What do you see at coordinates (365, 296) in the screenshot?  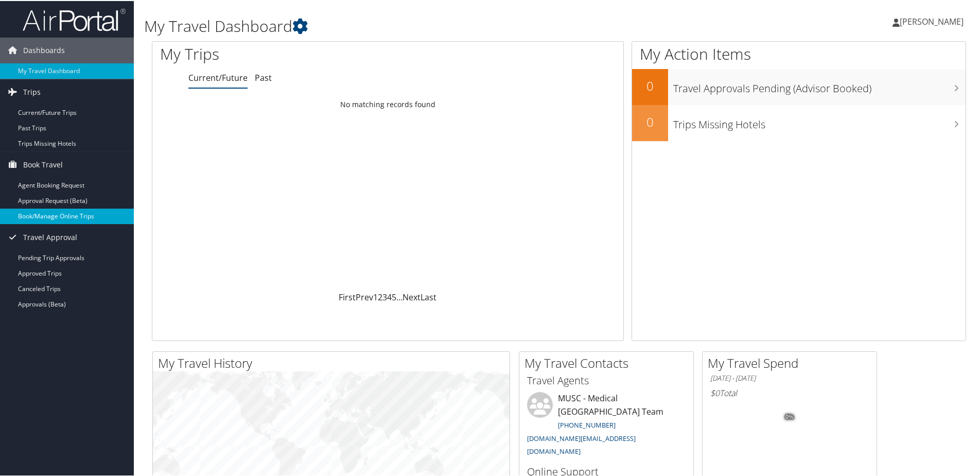 I see `a: Prev` at bounding box center [365, 296].